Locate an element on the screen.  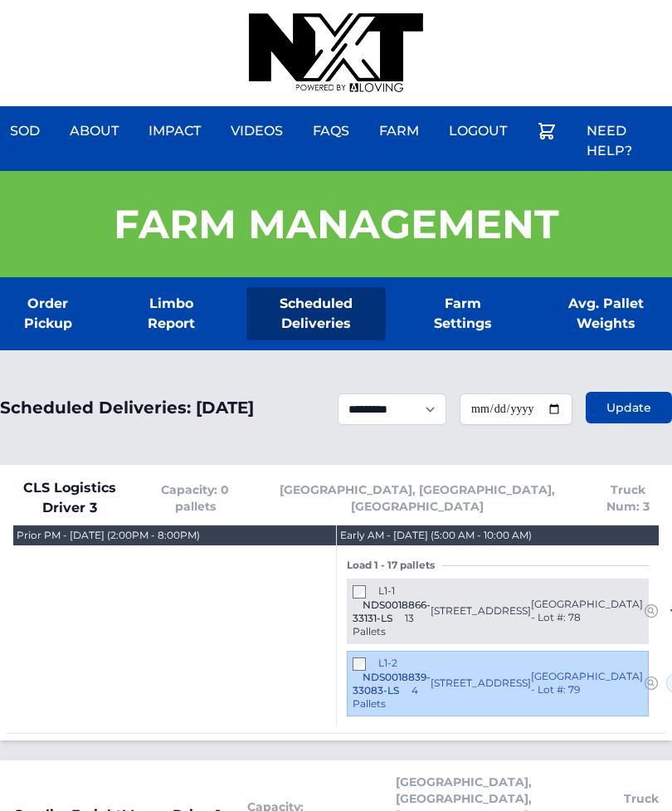
a: Impact is located at coordinates (174, 132).